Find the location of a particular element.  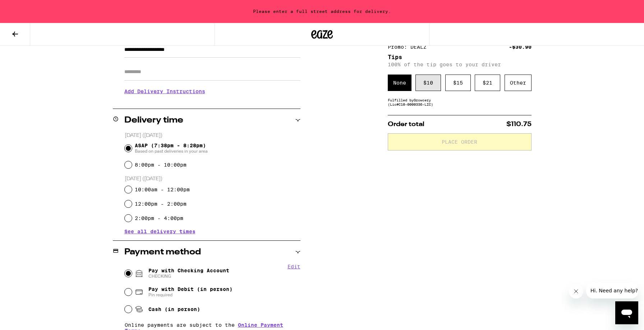

h2: Delivery time is located at coordinates (154, 121).